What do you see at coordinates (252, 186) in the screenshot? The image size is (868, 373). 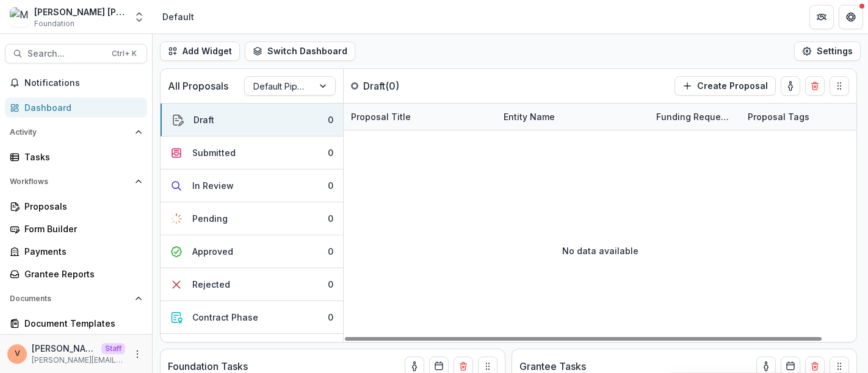 I see `button: In Review0` at bounding box center [252, 186].